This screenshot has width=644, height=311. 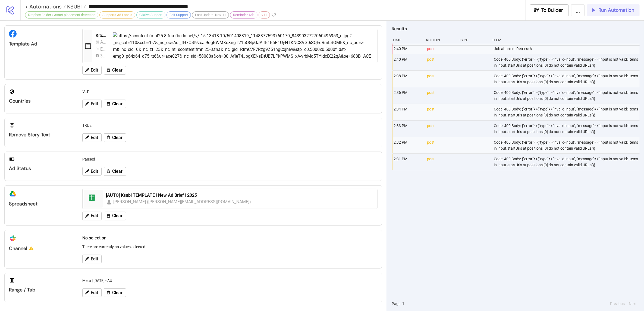 I want to click on div: Action, so click(x=440, y=40).